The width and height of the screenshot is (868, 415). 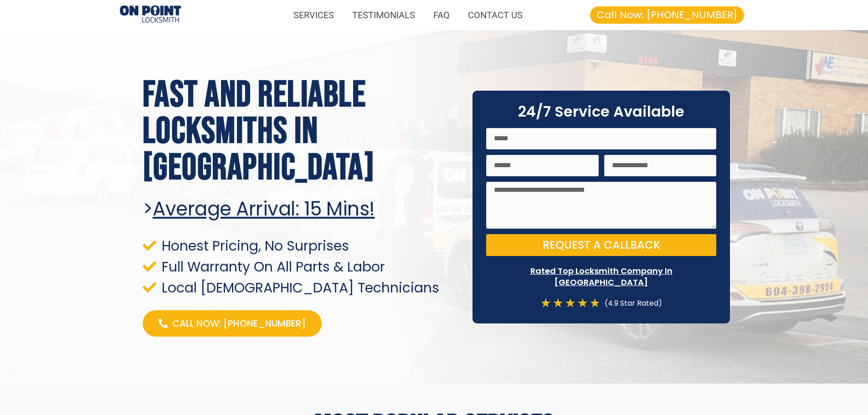 What do you see at coordinates (254, 245) in the screenshot?
I see `span: Honest Pricing, No Surprises` at bounding box center [254, 245].